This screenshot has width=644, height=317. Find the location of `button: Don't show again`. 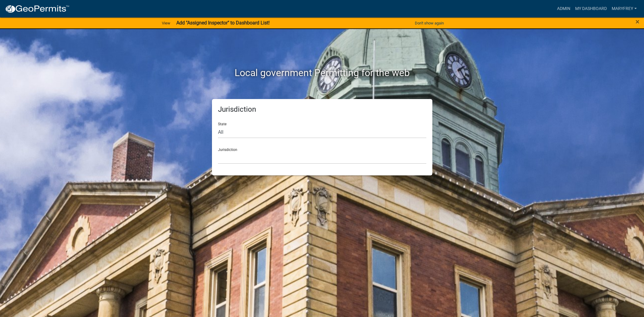

button: Don't show again is located at coordinates (429, 23).